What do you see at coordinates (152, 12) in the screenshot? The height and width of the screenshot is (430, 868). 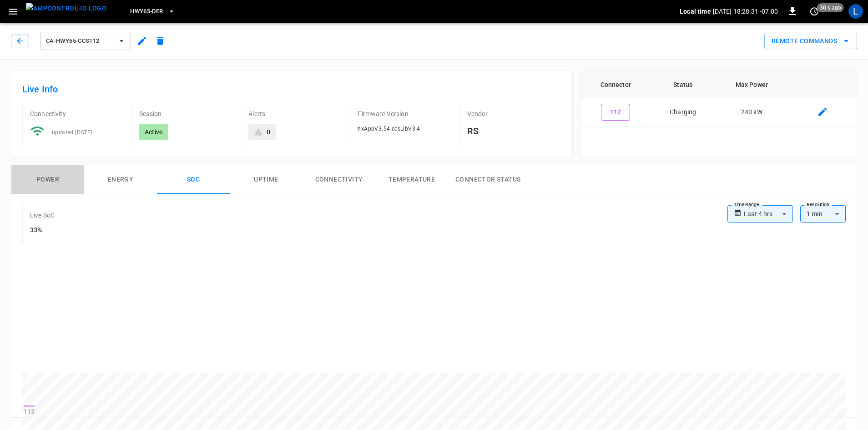 I see `button: HWY65-DER` at bounding box center [152, 12].